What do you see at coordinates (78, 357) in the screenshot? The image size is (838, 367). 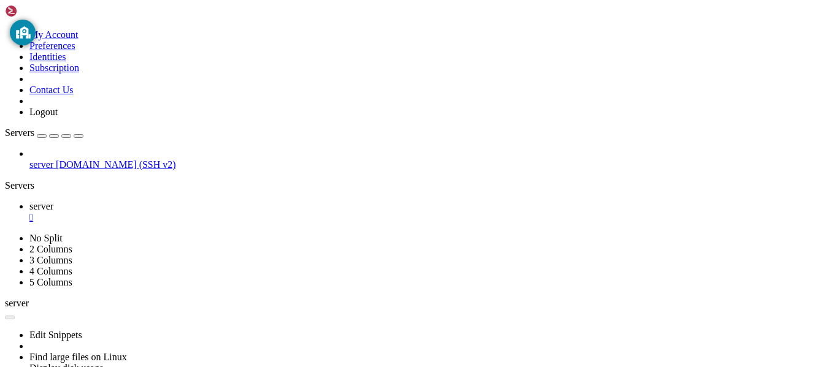 I see `a: Find large files on Linux` at bounding box center [78, 357].